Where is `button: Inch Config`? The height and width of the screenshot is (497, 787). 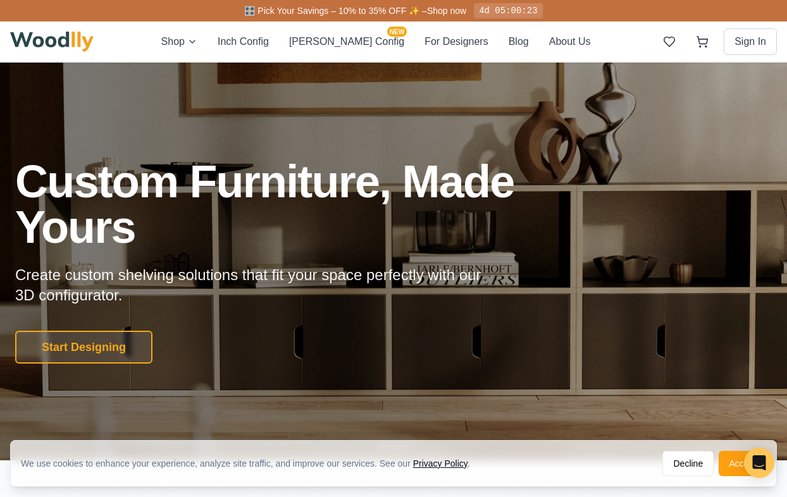 button: Inch Config is located at coordinates (243, 42).